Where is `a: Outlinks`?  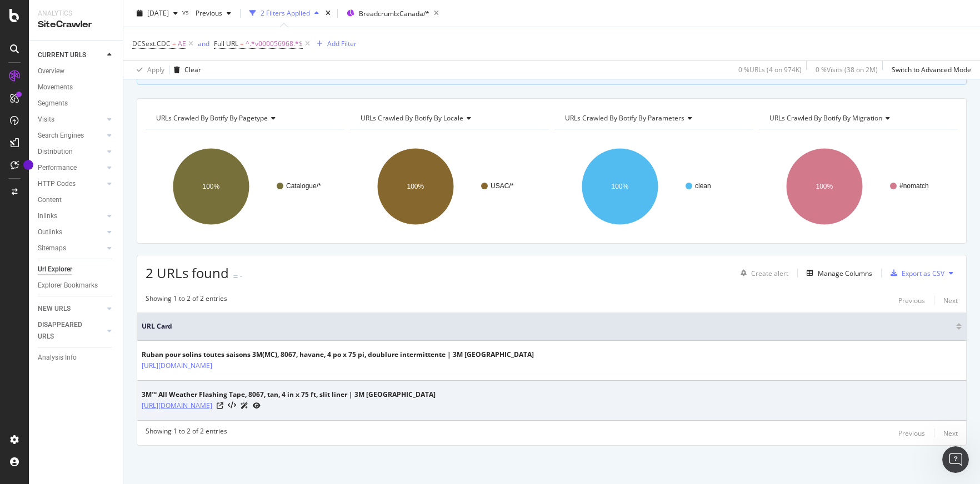 a: Outlinks is located at coordinates (71, 232).